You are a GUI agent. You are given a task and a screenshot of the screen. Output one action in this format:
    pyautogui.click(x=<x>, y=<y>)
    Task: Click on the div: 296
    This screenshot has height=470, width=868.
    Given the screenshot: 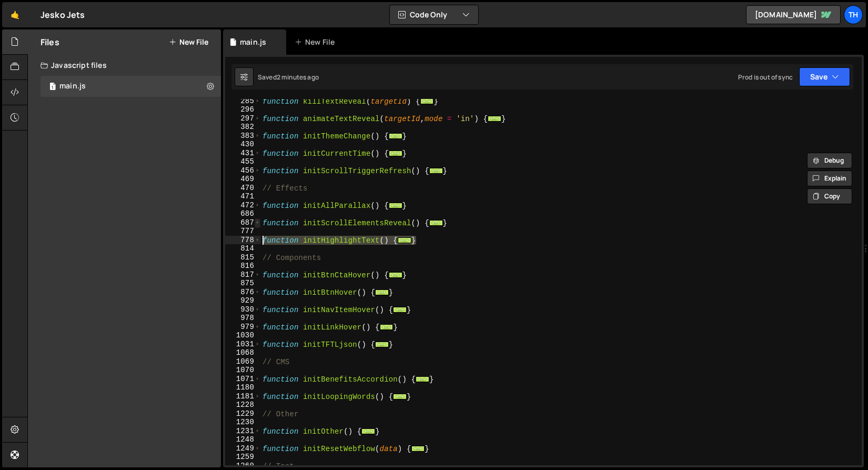 What is the action you would take?
    pyautogui.click(x=243, y=109)
    